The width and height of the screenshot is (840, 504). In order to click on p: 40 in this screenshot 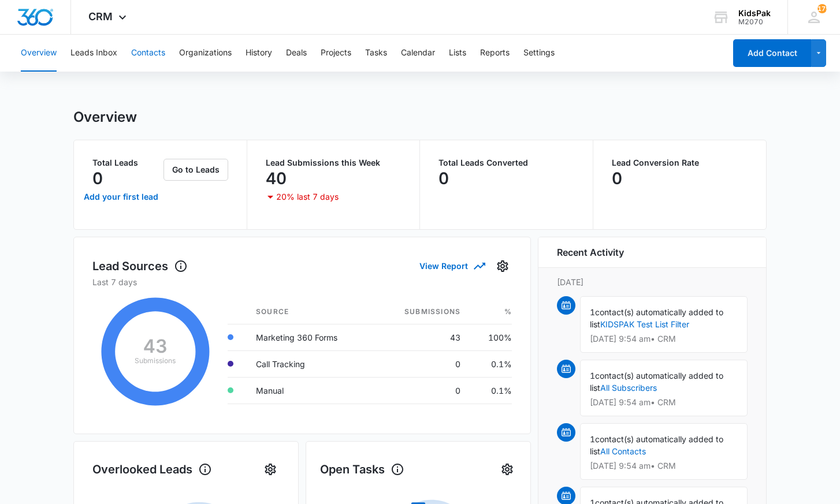, I will do `click(276, 179)`.